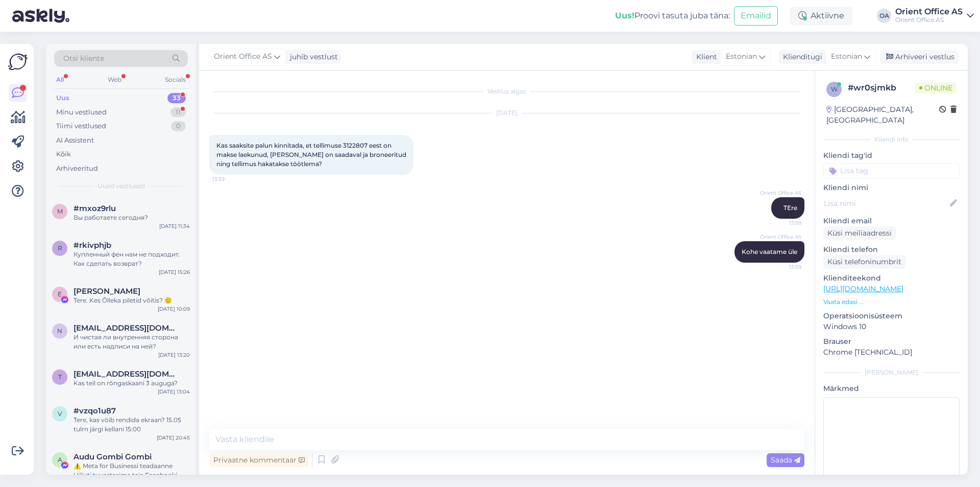 Image resolution: width=980 pixels, height=487 pixels. Describe the element at coordinates (672, 16) in the screenshot. I see `div: Proovi tasuta juba täna:` at that location.